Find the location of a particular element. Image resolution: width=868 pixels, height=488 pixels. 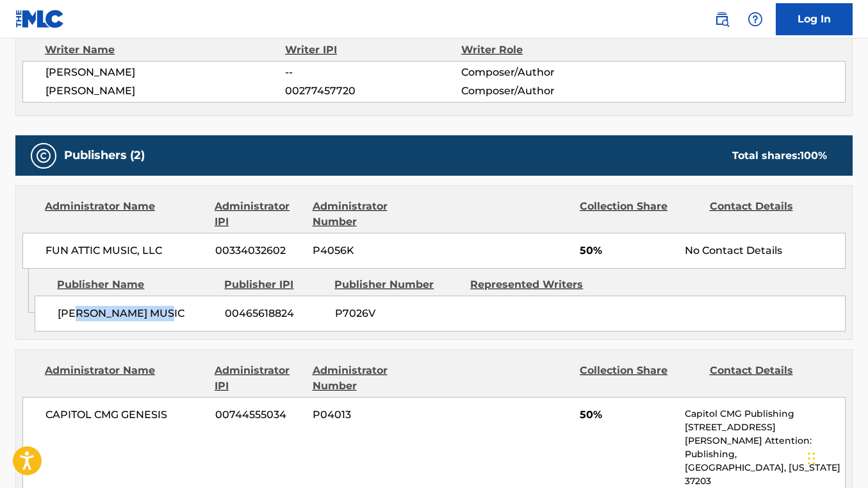

span: P4056K is located at coordinates (372, 250).